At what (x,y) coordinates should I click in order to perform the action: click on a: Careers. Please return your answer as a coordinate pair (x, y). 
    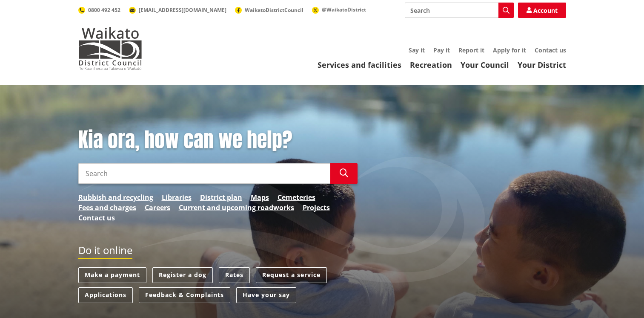
    Looking at the image, I should click on (157, 208).